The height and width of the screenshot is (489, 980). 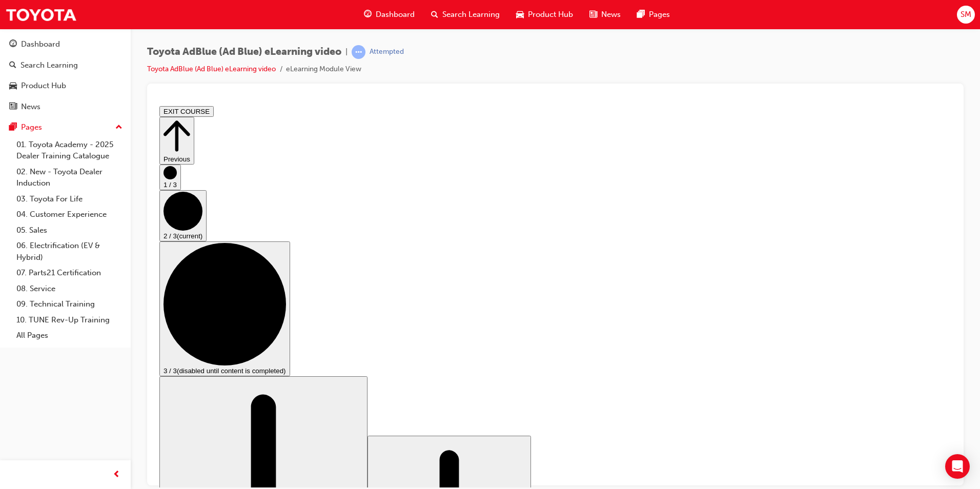 What do you see at coordinates (65, 85) in the screenshot?
I see `a: Product Hub` at bounding box center [65, 85].